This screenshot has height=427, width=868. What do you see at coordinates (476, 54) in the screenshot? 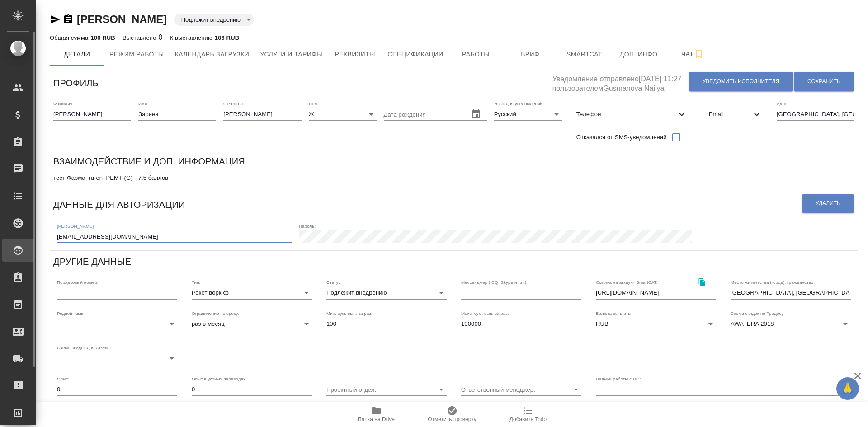
I see `span: Работы` at bounding box center [476, 54].